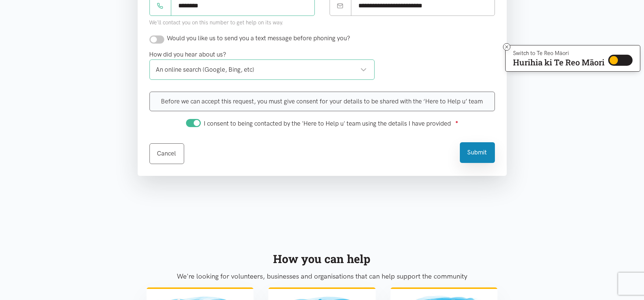  I want to click on span: Would you like us to send you a text message before phoning you?, so click(259, 38).